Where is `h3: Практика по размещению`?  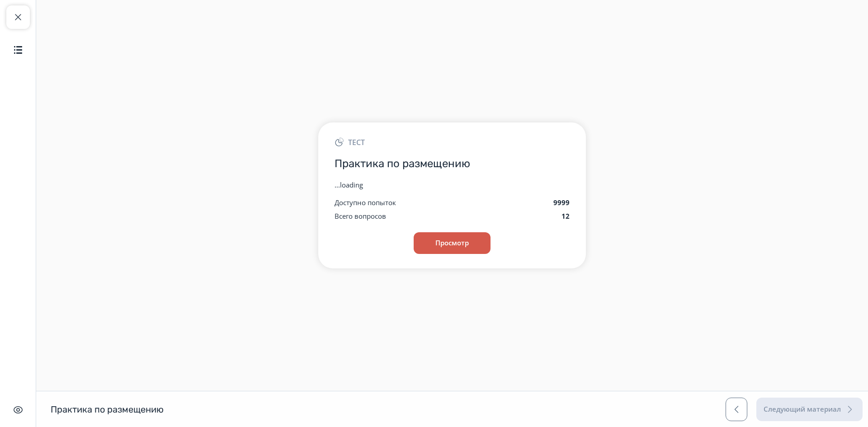
h3: Практика по размещению is located at coordinates (452, 163).